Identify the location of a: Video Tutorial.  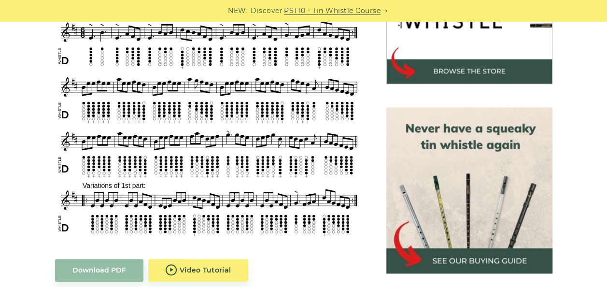
(198, 270).